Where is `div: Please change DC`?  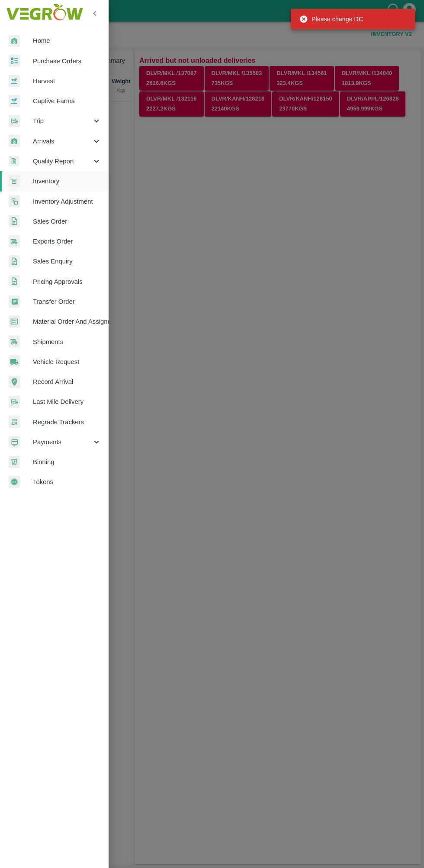
div: Please change DC is located at coordinates (331, 19).